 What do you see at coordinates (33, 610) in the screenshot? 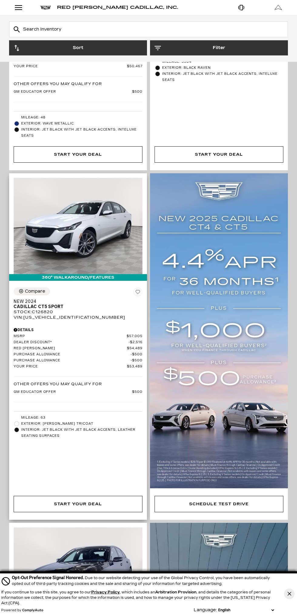
I see `a: ComplyAuto` at bounding box center [33, 610].